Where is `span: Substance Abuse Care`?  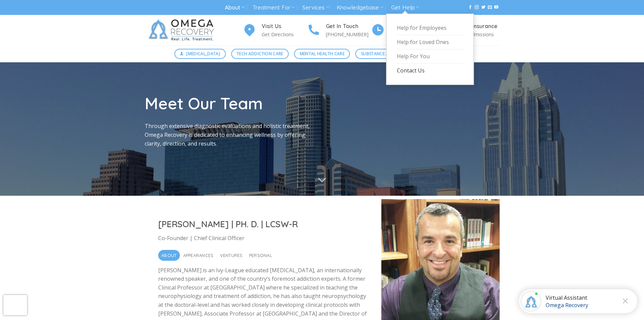
span: Substance Abuse Care is located at coordinates (386, 53).